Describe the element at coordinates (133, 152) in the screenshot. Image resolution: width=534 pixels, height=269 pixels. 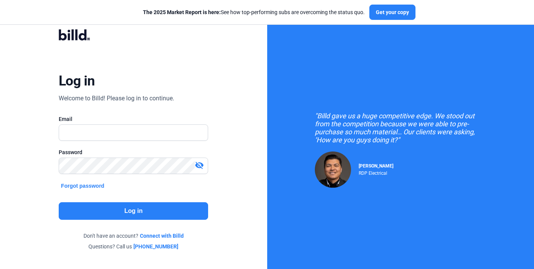
I see `div: Password` at that location.